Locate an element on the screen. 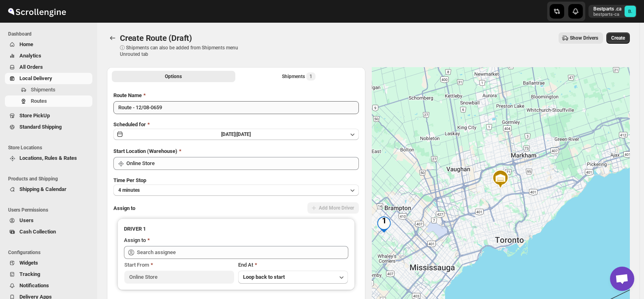 Image resolution: width=644 pixels, height=299 pixels. button: Loop back to start is located at coordinates (293, 277).